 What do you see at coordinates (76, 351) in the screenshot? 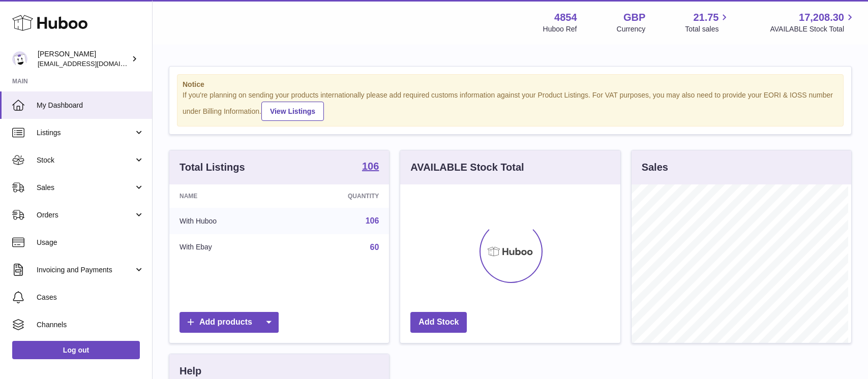
I see `a: Log out` at bounding box center [76, 351].